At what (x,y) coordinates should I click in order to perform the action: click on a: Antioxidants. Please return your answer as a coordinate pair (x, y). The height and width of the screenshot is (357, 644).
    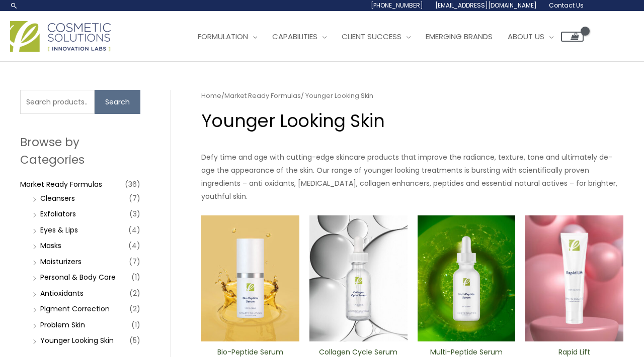
    Looking at the image, I should click on (62, 293).